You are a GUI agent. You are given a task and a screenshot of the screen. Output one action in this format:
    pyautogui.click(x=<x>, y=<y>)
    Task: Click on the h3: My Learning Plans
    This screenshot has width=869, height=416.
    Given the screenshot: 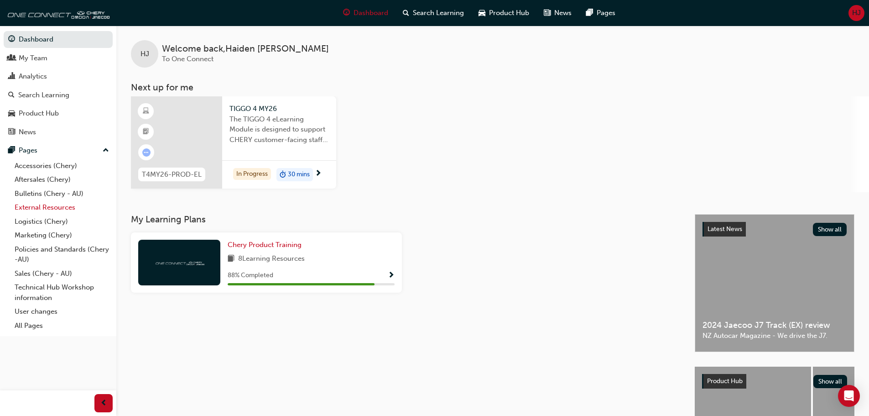 What is the action you would take?
    pyautogui.click(x=406, y=219)
    